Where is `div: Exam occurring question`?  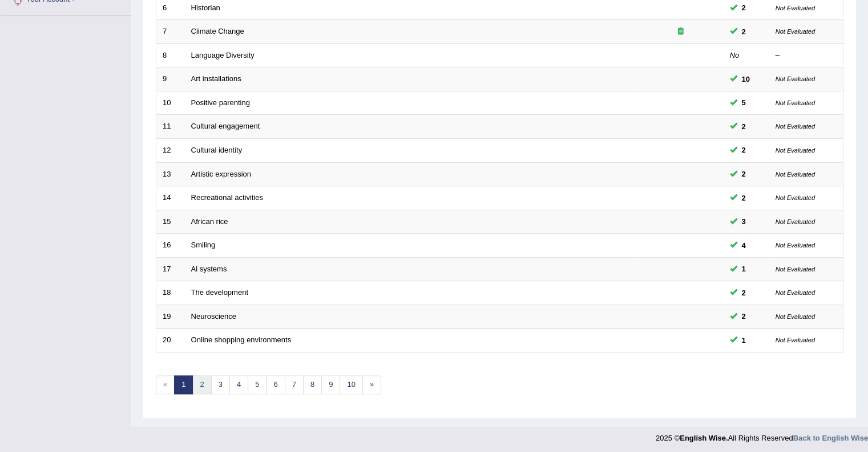 div: Exam occurring question is located at coordinates (681, 32).